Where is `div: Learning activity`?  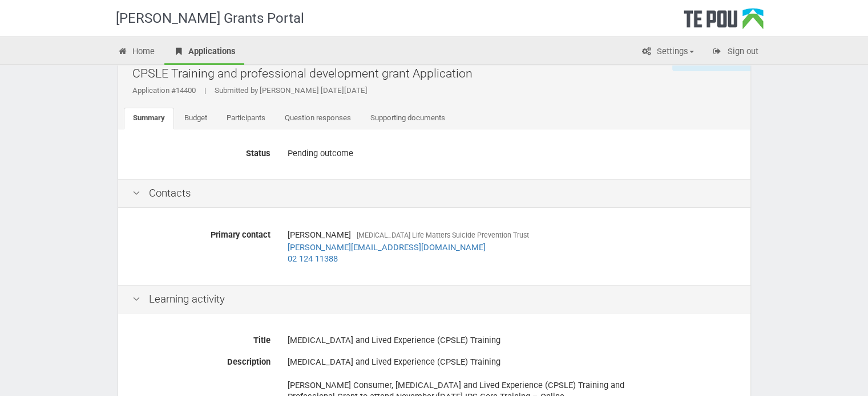
div: Learning activity is located at coordinates (434, 299).